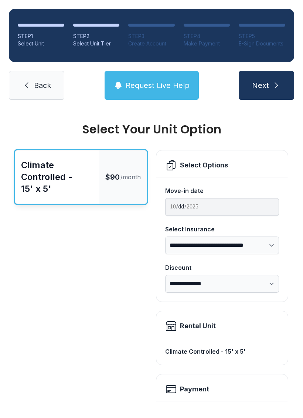 The height and width of the screenshot is (418, 303). Describe the element at coordinates (222, 207) in the screenshot. I see `input: Move-in date` at that location.